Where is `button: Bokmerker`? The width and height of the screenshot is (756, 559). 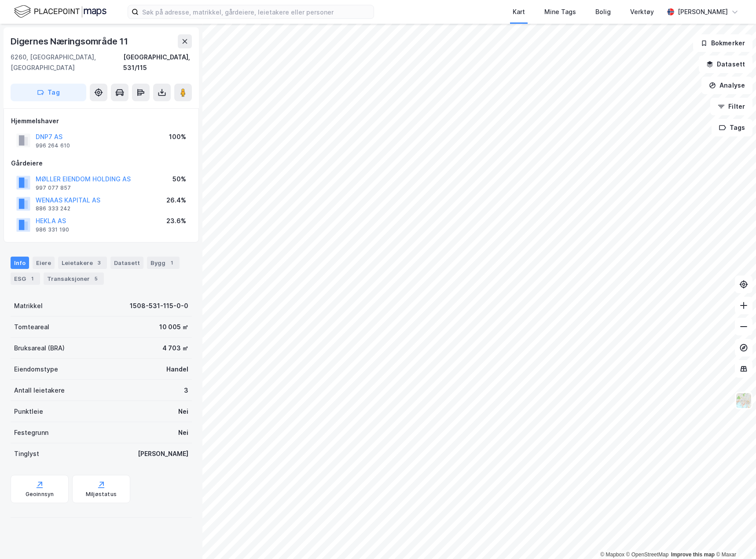 button: Bokmerker is located at coordinates (723, 43).